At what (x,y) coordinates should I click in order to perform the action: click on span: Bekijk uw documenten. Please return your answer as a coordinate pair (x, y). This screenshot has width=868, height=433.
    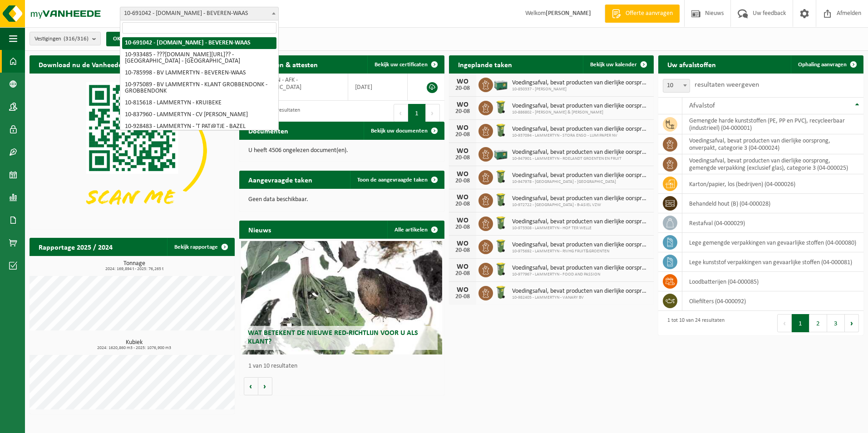
    Looking at the image, I should click on (399, 130).